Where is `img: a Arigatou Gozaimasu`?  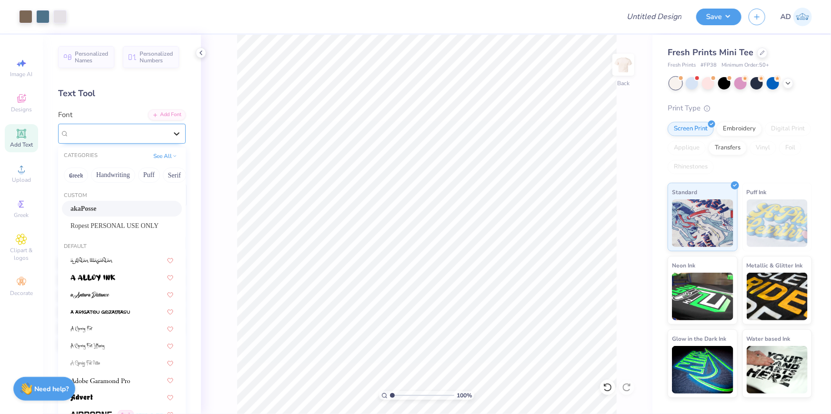 img: a Arigatou Gozaimasu is located at coordinates (100, 312).